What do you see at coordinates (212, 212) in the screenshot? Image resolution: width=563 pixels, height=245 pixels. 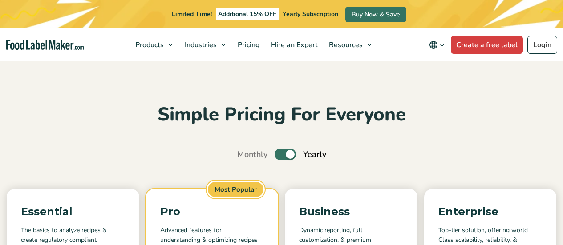 I see `p: Pro` at bounding box center [212, 212].